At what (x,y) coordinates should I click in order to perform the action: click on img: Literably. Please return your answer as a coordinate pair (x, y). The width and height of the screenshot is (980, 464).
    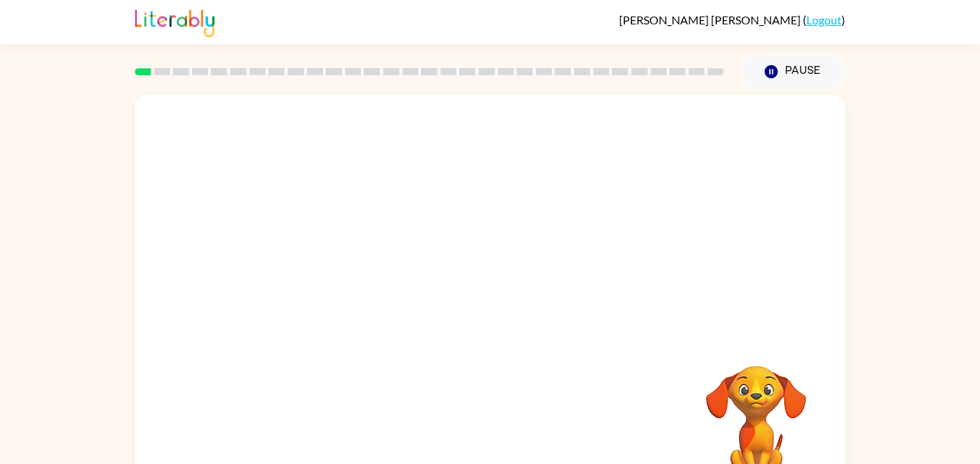
    Looking at the image, I should click on (174, 22).